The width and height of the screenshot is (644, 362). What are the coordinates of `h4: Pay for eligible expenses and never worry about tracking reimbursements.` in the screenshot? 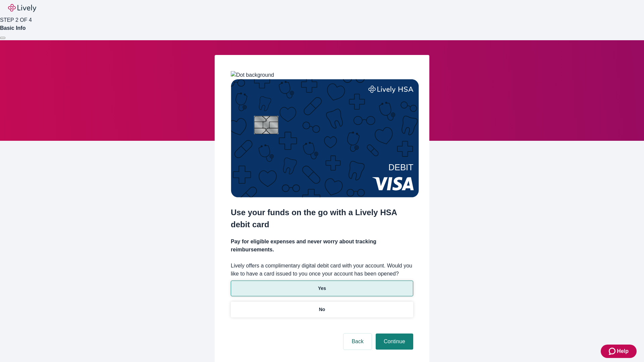 It's located at (322, 246).